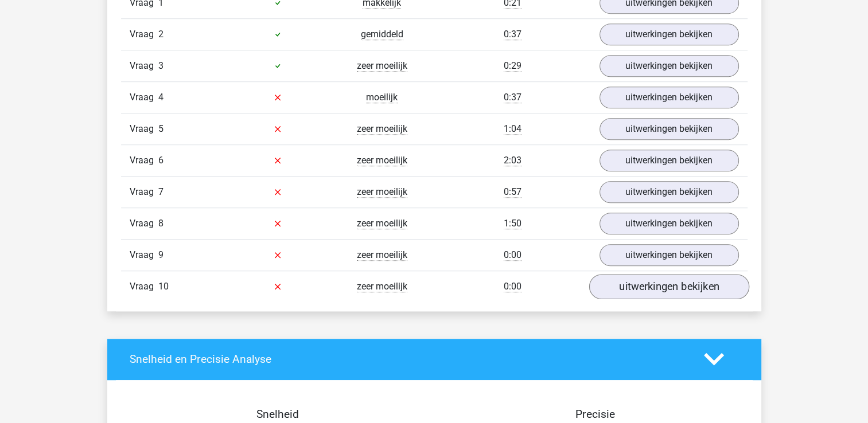 This screenshot has width=868, height=423. I want to click on span: 2, so click(161, 34).